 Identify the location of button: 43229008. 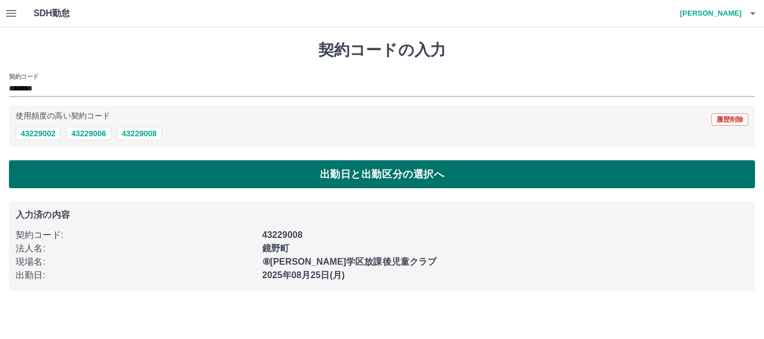
(139, 134).